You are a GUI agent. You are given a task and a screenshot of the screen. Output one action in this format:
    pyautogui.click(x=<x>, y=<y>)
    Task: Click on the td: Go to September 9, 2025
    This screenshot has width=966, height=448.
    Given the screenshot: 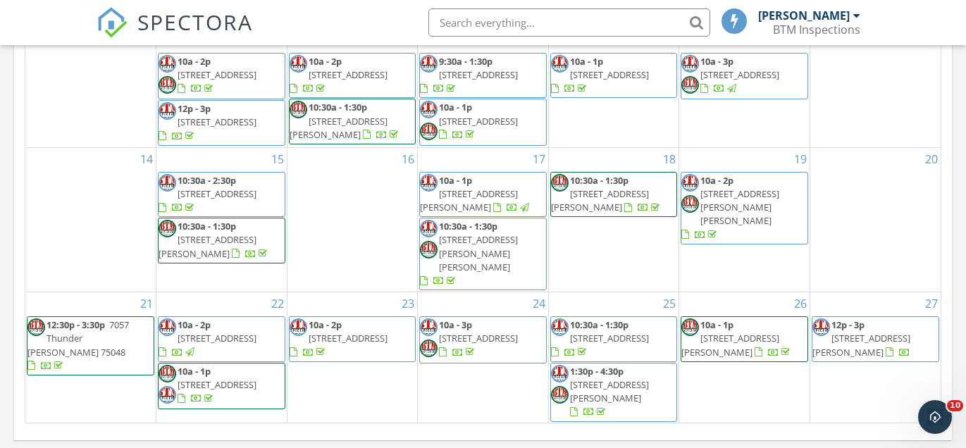 What is the action you would take?
    pyautogui.click(x=352, y=87)
    